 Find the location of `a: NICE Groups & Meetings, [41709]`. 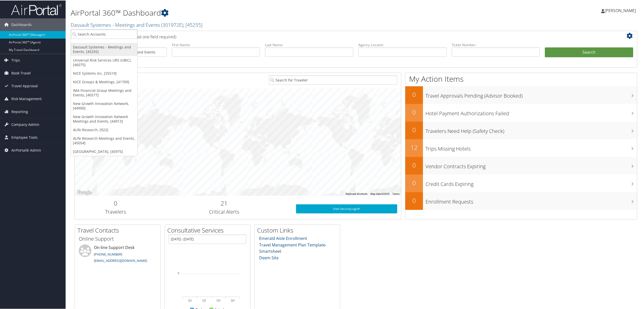

a: NICE Groups & Meetings, [41709] is located at coordinates (104, 81).